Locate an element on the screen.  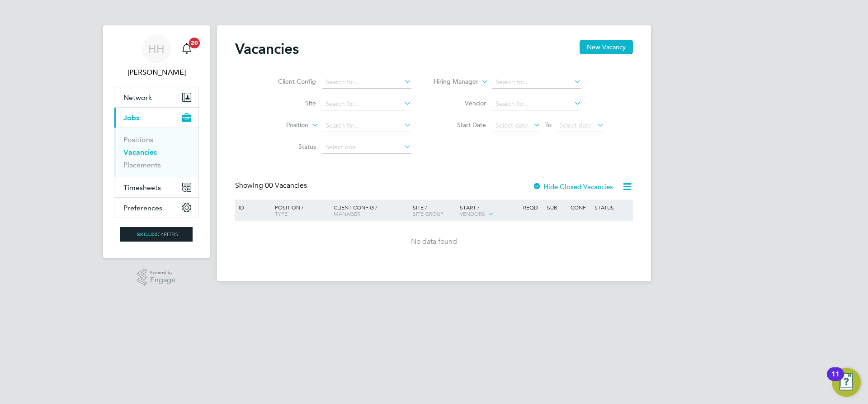
a: Vacancies is located at coordinates (140, 152).